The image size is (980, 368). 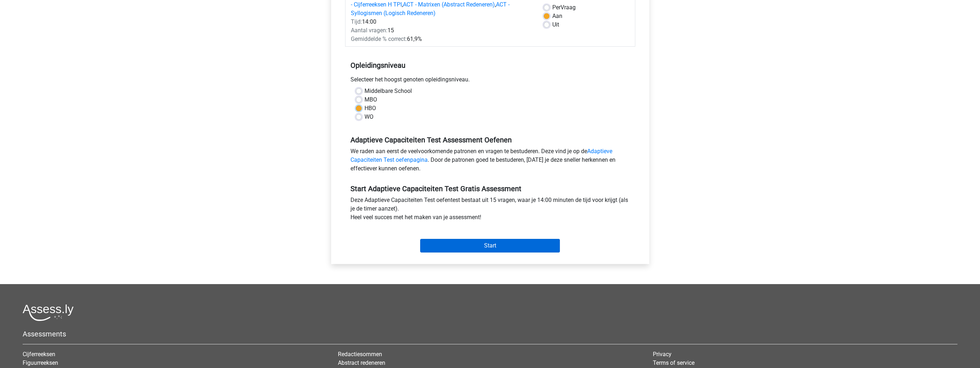 I want to click on a: Figuurreeksen, so click(x=40, y=363).